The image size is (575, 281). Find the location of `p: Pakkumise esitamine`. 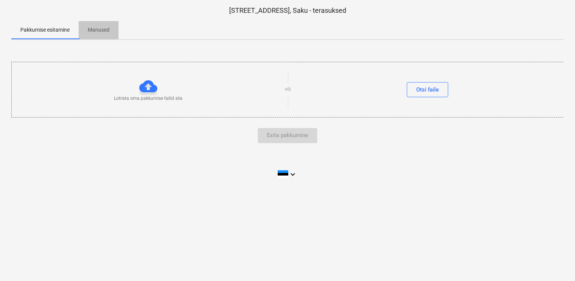

p: Pakkumise esitamine is located at coordinates (45, 30).